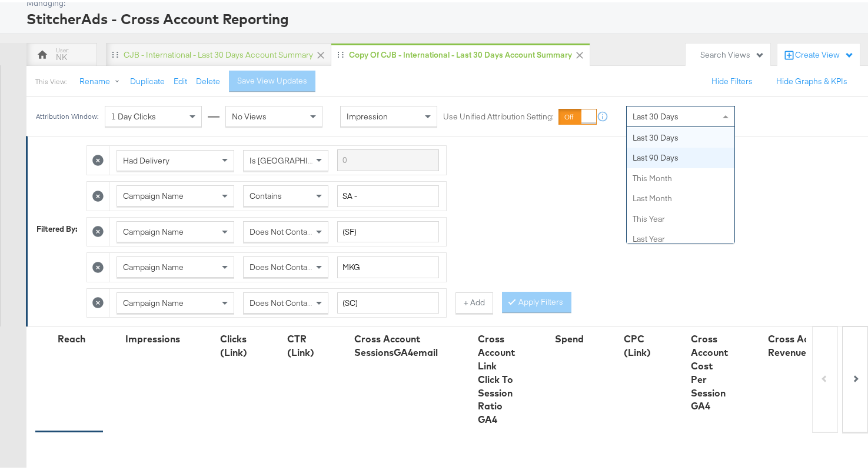 The width and height of the screenshot is (868, 470). I want to click on div: Spend, so click(569, 336).